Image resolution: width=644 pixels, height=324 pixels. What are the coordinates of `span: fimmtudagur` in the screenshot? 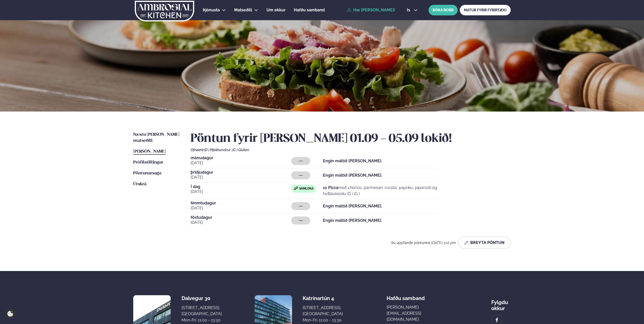 It's located at (241, 203).